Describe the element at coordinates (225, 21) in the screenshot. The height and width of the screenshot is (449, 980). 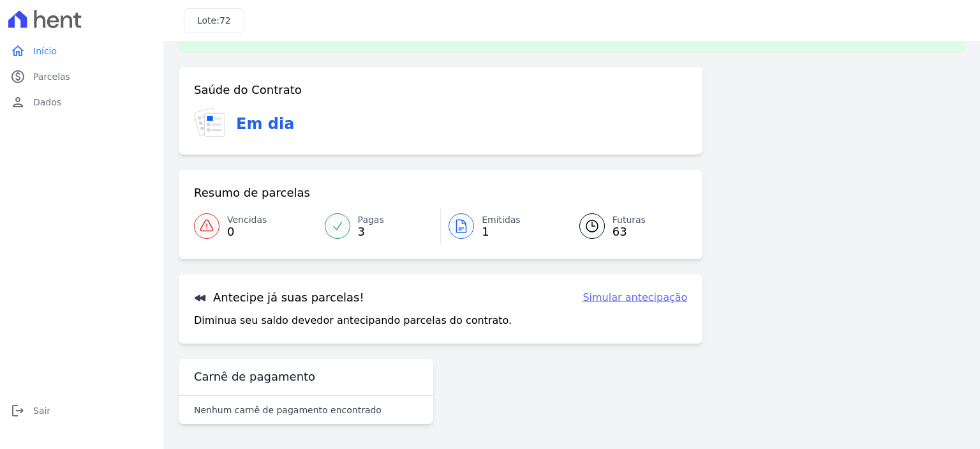
I see `span: 72` at that location.